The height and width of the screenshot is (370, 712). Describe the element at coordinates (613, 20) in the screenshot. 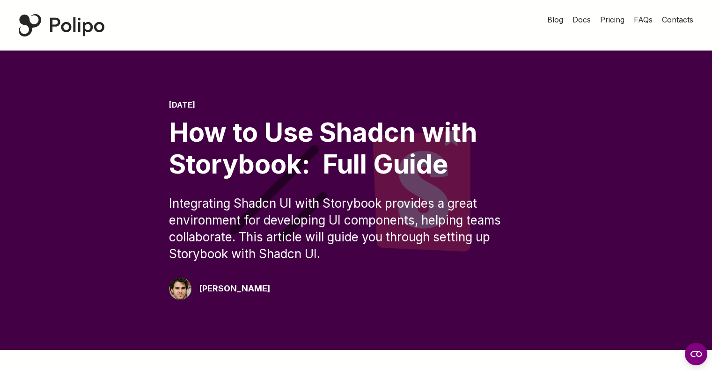

I see `span: Pricing` at that location.